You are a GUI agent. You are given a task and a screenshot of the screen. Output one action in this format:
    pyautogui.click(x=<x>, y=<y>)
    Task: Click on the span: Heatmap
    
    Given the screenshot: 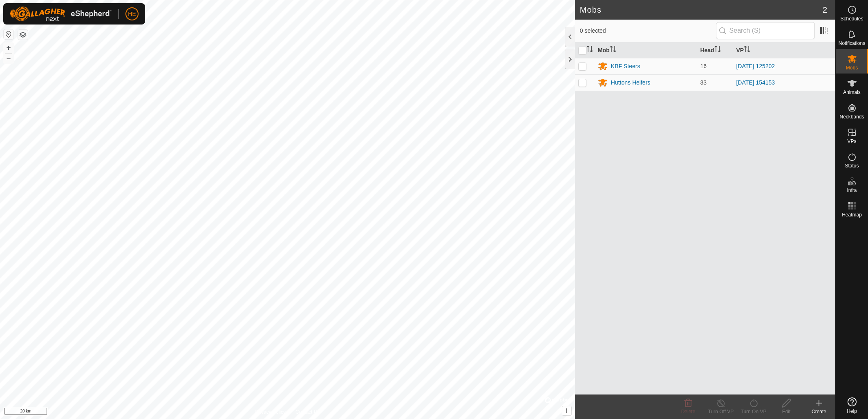 What is the action you would take?
    pyautogui.click(x=852, y=215)
    